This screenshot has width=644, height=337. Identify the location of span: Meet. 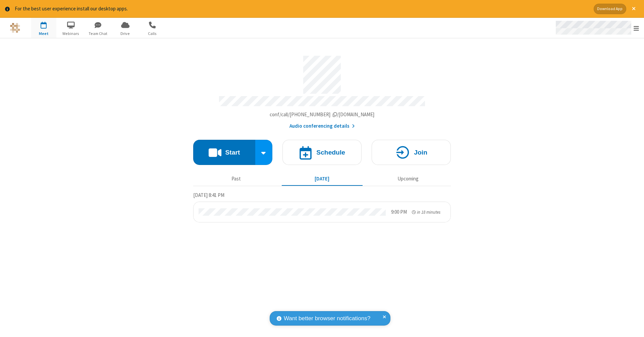
(44, 33).